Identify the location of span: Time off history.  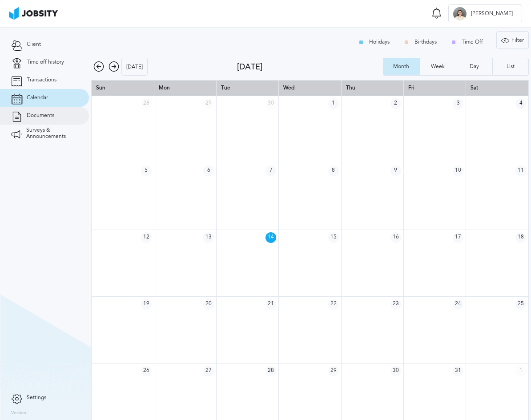
(45, 62).